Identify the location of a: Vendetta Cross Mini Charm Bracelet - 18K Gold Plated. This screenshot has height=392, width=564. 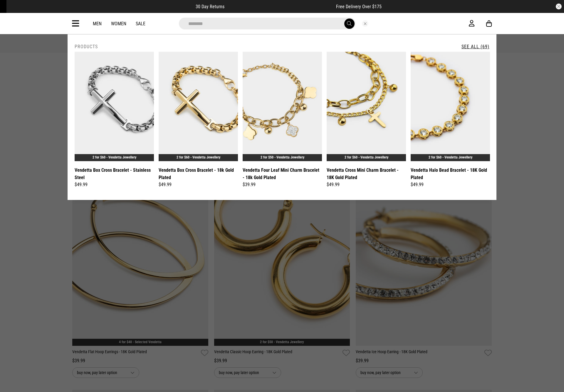
(366, 174).